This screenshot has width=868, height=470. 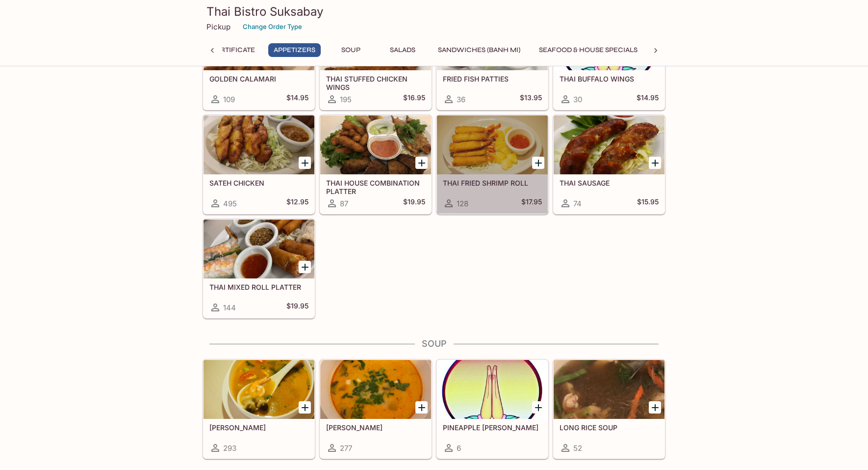 I want to click on button: Add THAI SAUSAGE, so click(x=655, y=163).